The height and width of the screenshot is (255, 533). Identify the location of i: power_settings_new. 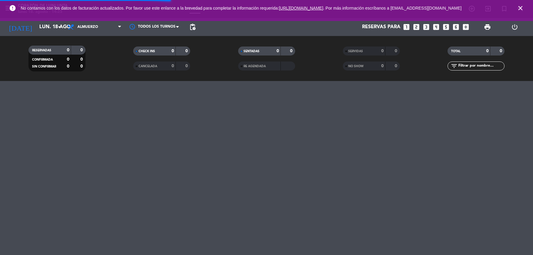
(515, 27).